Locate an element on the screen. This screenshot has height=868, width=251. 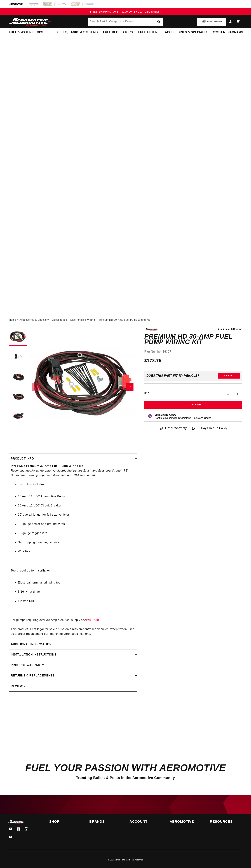
media-gallery: Gallery Viewer is located at coordinates (73, 387).